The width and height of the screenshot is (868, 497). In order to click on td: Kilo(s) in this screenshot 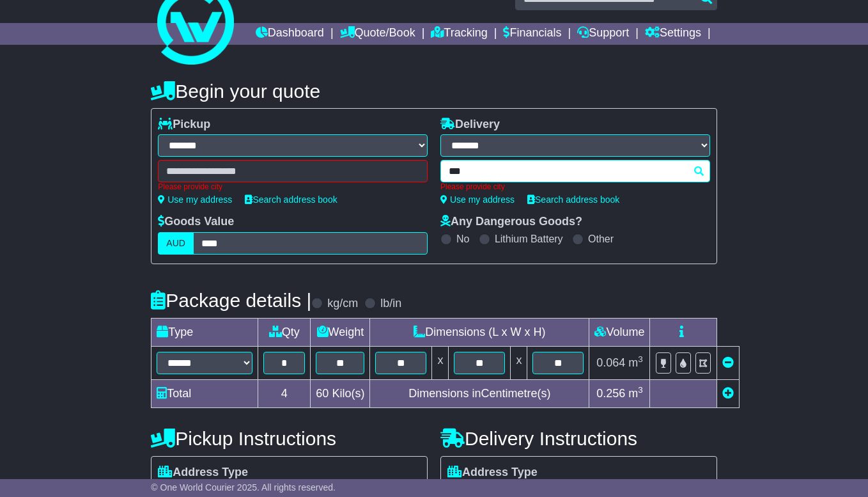, I will do `click(340, 394)`.